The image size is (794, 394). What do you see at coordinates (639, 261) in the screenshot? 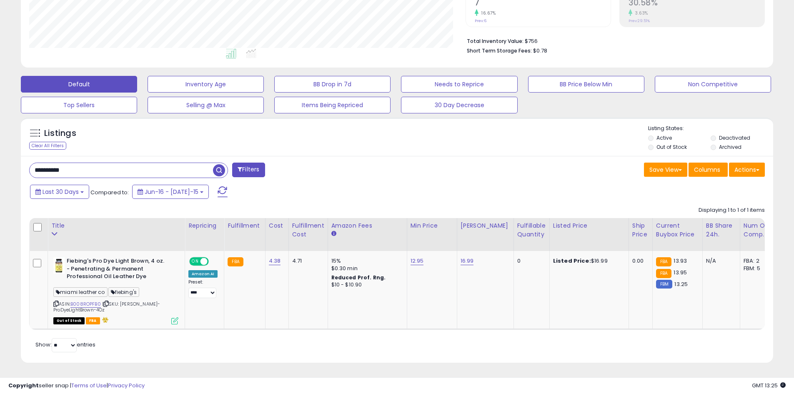
I see `div: 0.00` at bounding box center [639, 261].